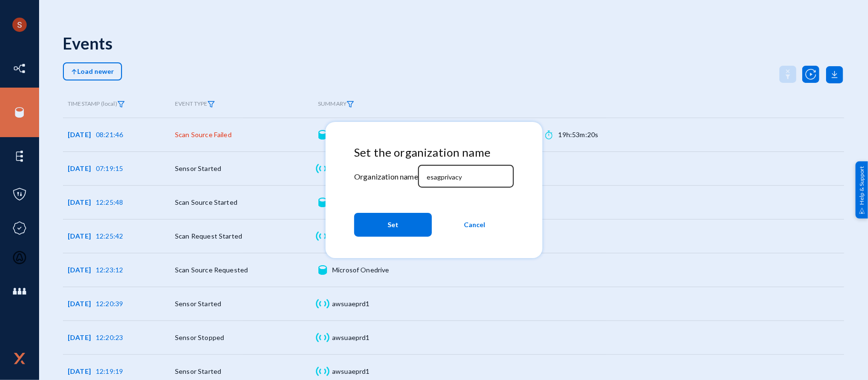 This screenshot has width=868, height=380. Describe the element at coordinates (386, 176) in the screenshot. I see `mat-label: Organization name` at that location.